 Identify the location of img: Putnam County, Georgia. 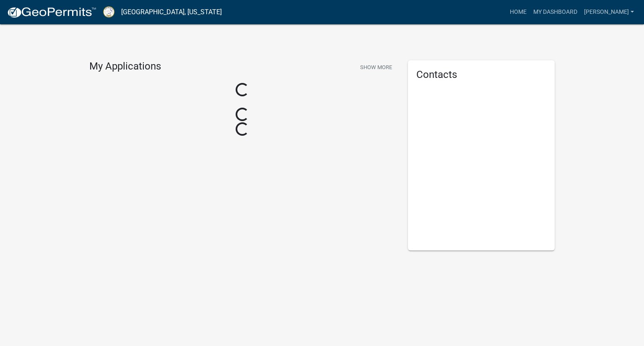
(108, 12).